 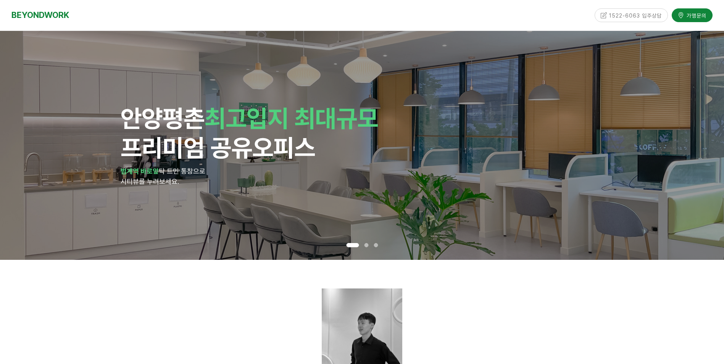 What do you see at coordinates (695, 15) in the screenshot?
I see `span: 가맹문의` at bounding box center [695, 15].